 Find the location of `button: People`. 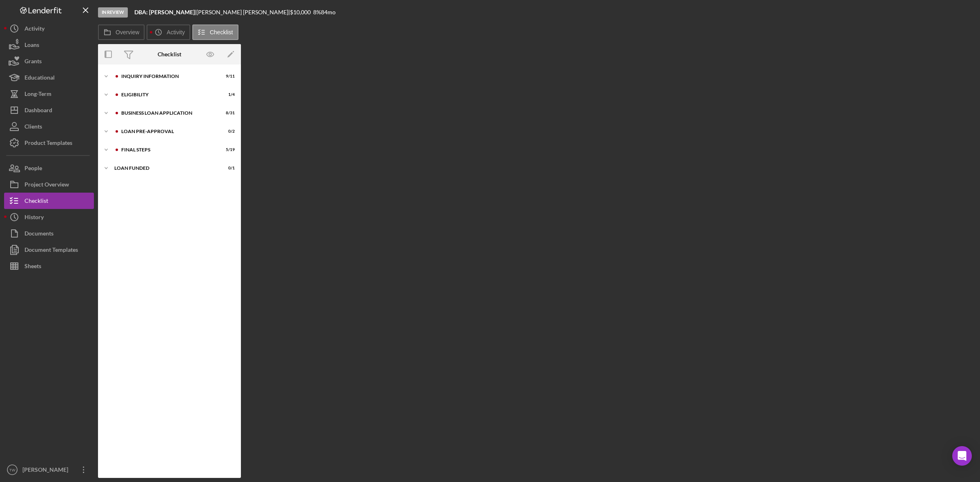

button: People is located at coordinates (49, 168).